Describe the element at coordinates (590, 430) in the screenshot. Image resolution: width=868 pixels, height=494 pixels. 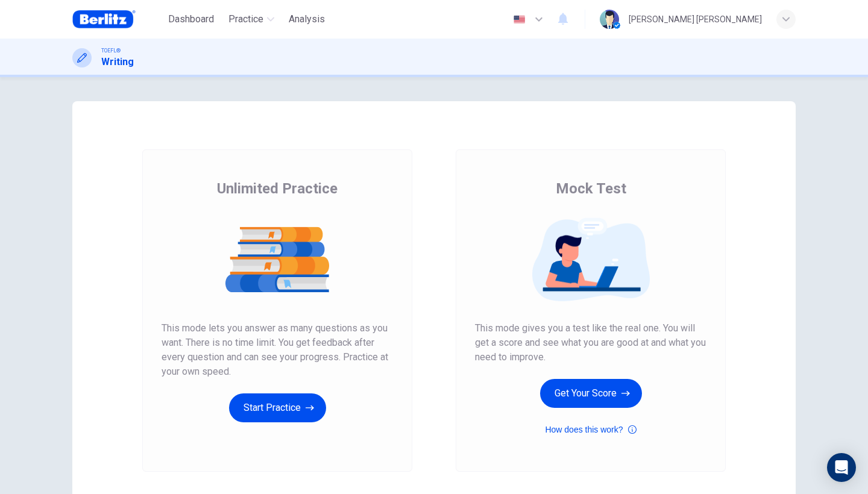
I see `button: How does this work?` at that location.